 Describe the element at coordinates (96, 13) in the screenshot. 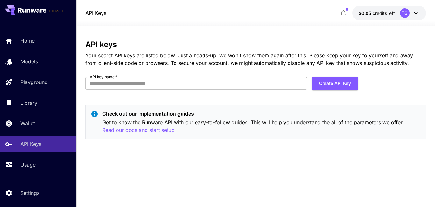

I see `a: API Keys` at that location.